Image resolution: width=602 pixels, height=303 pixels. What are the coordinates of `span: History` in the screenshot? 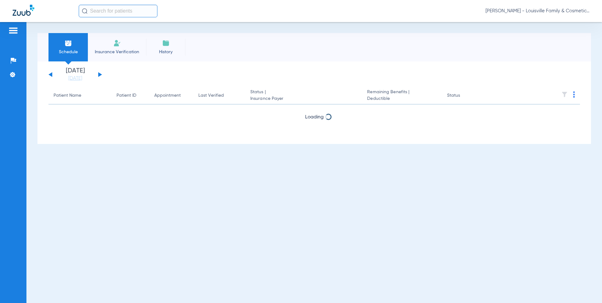 It's located at (166, 52).